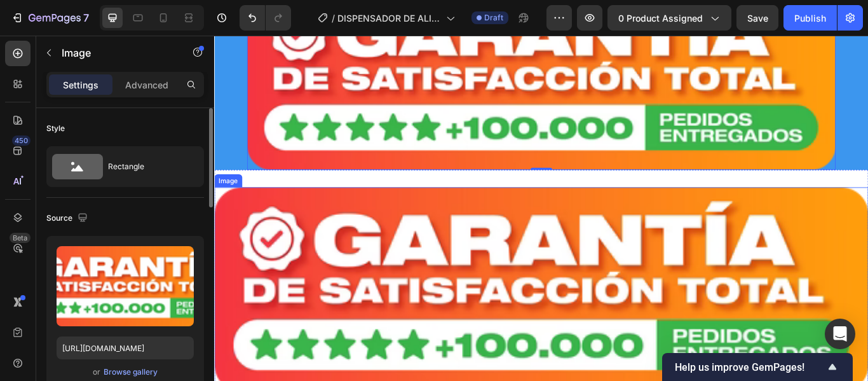 The image size is (868, 381). What do you see at coordinates (265, 18) in the screenshot?
I see `div: Undo/Redo` at bounding box center [265, 18].